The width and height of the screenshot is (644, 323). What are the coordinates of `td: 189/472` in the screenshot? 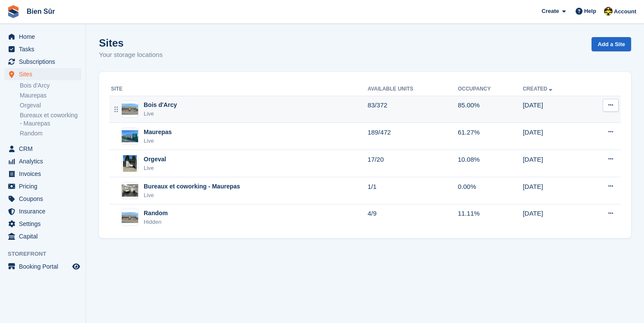 It's located at (412, 136).